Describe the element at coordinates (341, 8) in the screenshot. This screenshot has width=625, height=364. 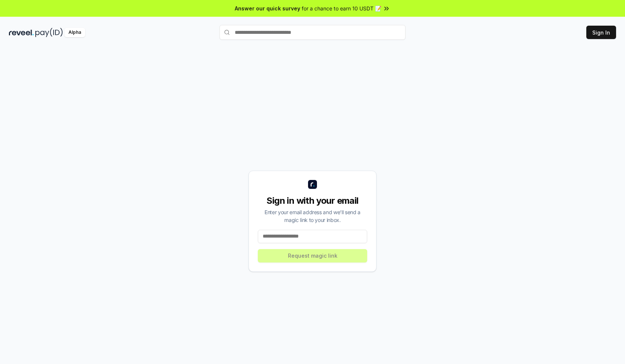
I see `span: for a chance to earn 10 USDT 📝` at that location.